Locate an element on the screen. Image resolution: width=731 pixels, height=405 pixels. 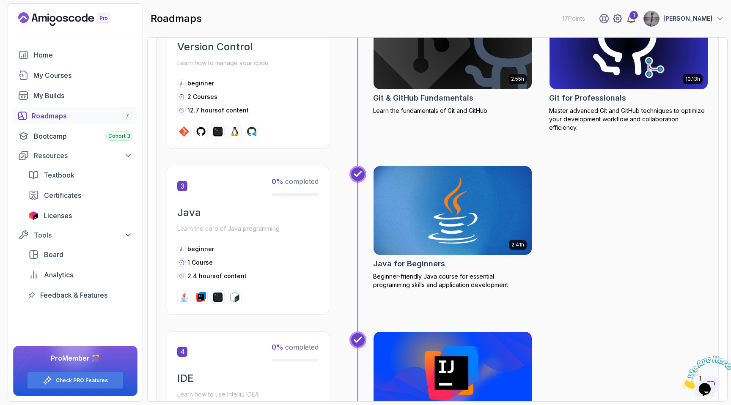
p: Learn how to manage your code is located at coordinates (248, 63).